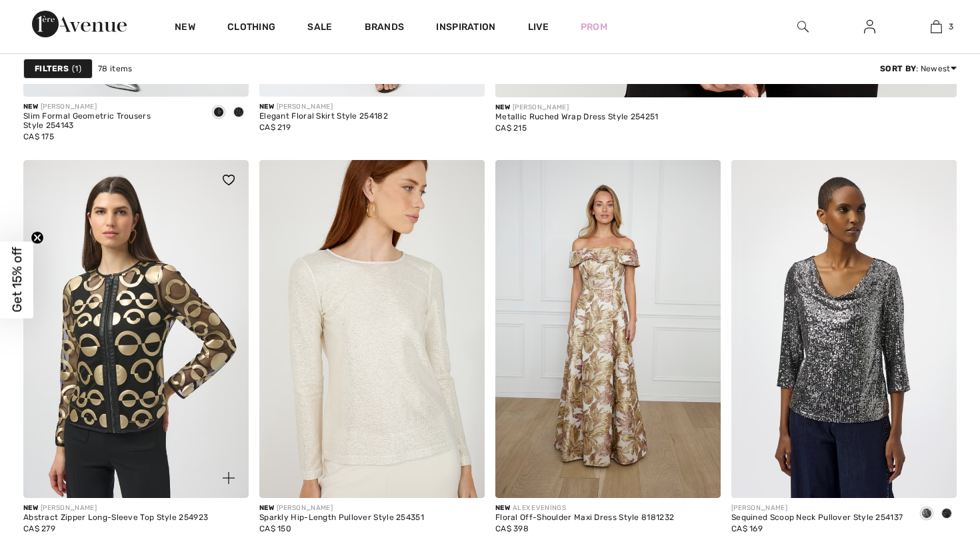  What do you see at coordinates (276, 529) in the screenshot?
I see `span: CA$ 150` at bounding box center [276, 529].